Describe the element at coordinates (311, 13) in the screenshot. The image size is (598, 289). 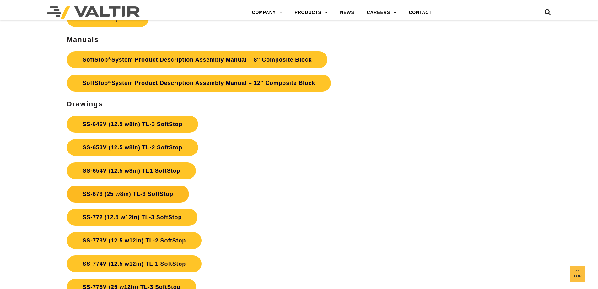
I see `a: PRODUCTS` at that location.